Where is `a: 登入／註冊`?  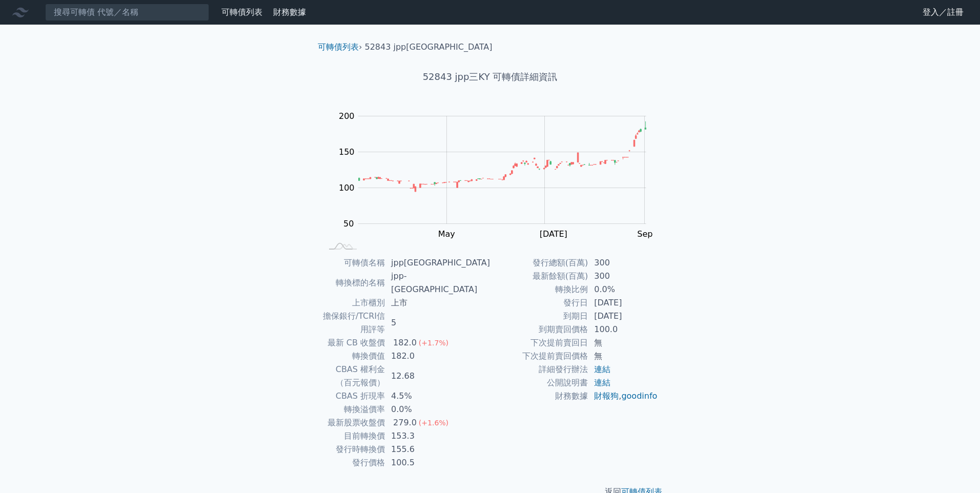
a: 登入／註冊 is located at coordinates (943, 12).